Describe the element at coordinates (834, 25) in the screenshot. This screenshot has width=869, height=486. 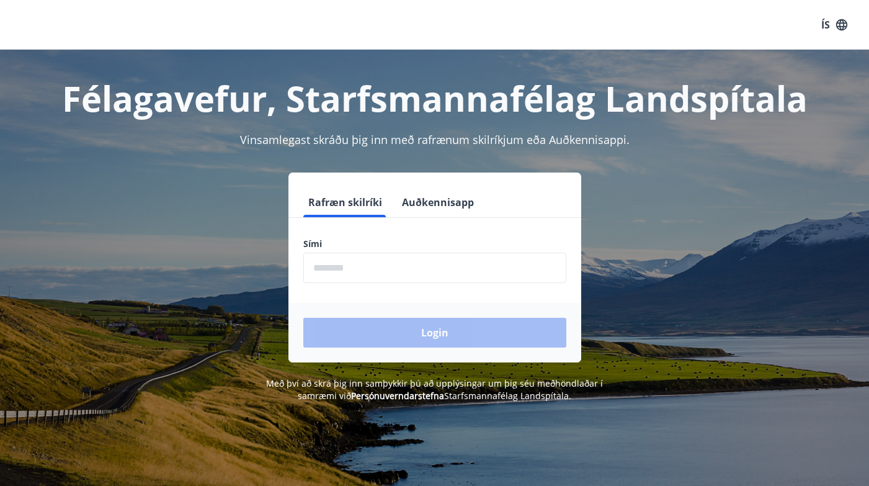
I see `button: ÍS` at that location.